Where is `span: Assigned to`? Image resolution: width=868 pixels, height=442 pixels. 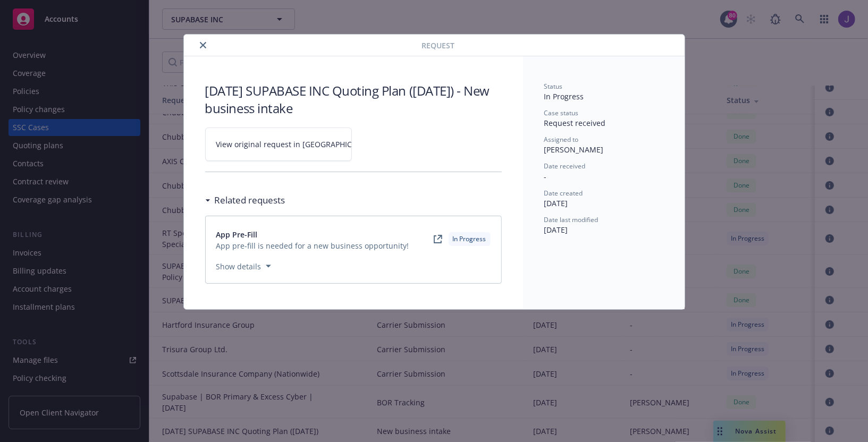
span: Assigned to is located at coordinates (562, 139).